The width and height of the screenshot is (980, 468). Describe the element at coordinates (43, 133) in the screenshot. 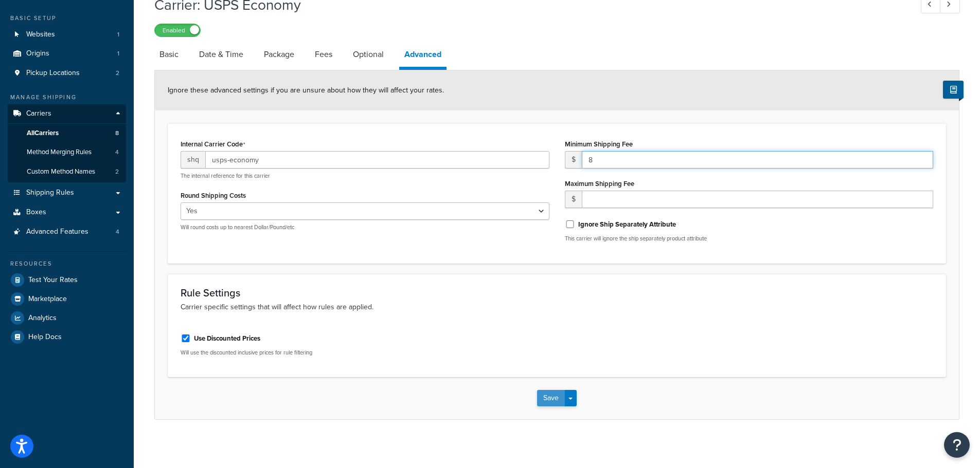

I see `span: All Carriers` at that location.